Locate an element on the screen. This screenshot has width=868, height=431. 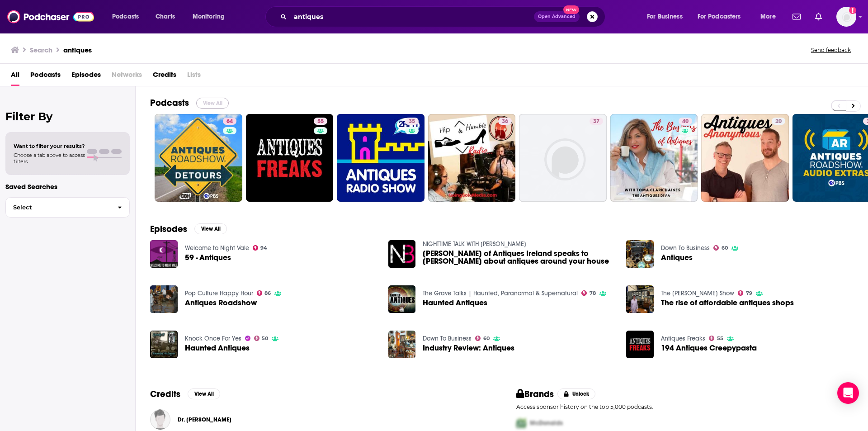
h3: antiques is located at coordinates (77, 49).